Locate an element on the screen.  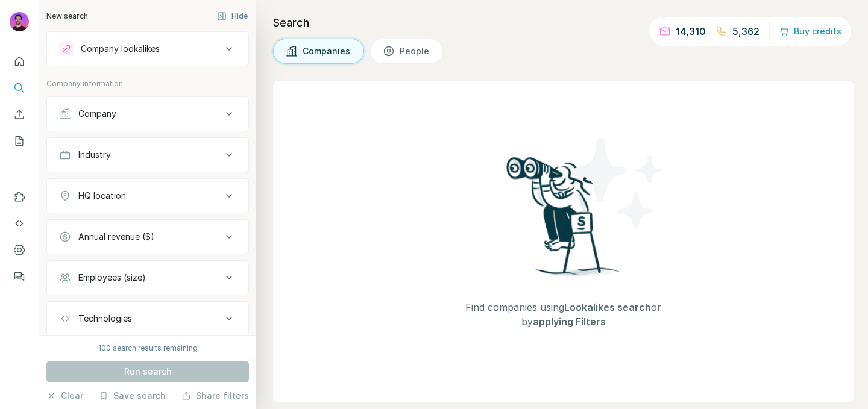
button: Dashboard is located at coordinates (19, 250).